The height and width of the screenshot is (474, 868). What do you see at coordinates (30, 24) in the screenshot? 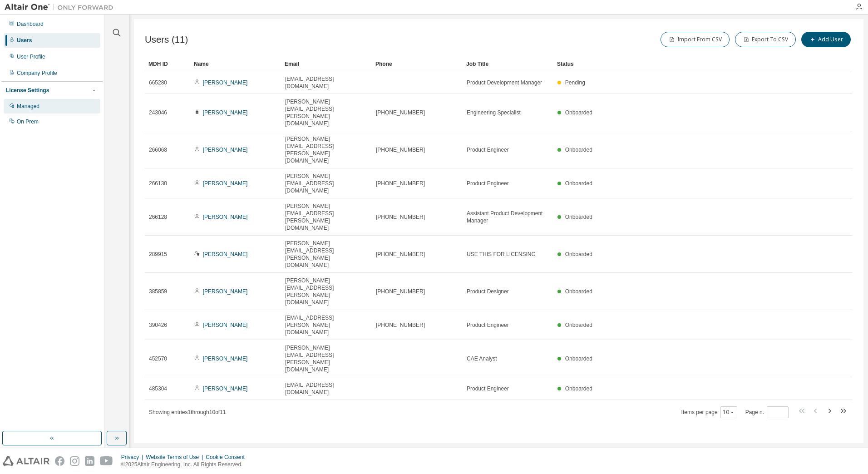
I see `div: Dashboard` at bounding box center [30, 24].